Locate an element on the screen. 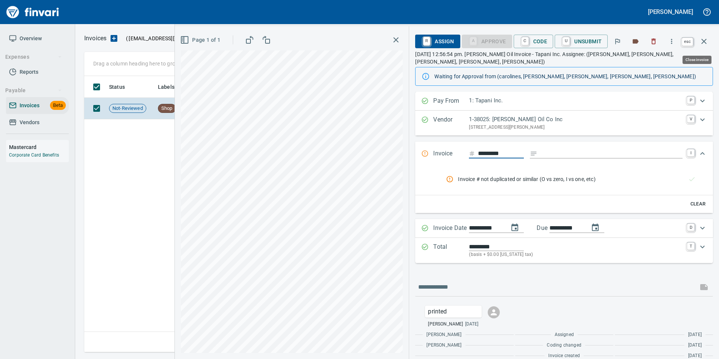  button: Expenses is located at coordinates (33, 57).